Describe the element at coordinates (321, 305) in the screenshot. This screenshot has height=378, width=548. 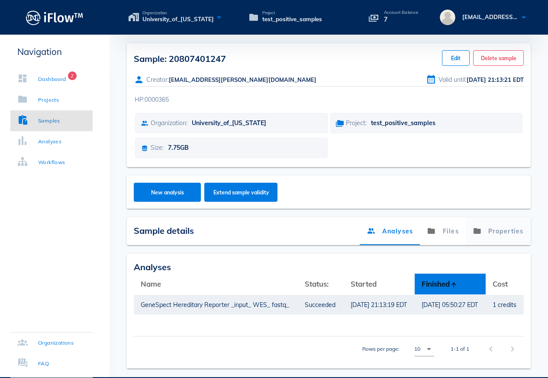
I see `a: Succeeded` at that location.